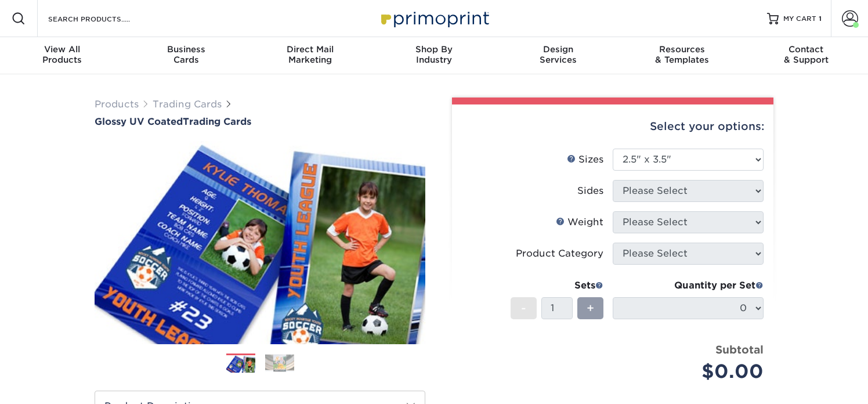 This screenshot has height=404, width=868. What do you see at coordinates (613, 127) in the screenshot?
I see `div: Select your options:` at bounding box center [613, 127].